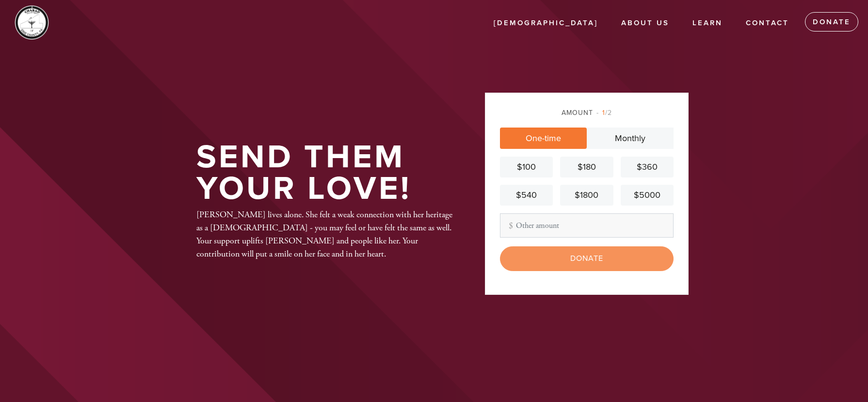 Image resolution: width=868 pixels, height=402 pixels. I want to click on div: $1800, so click(586, 195).